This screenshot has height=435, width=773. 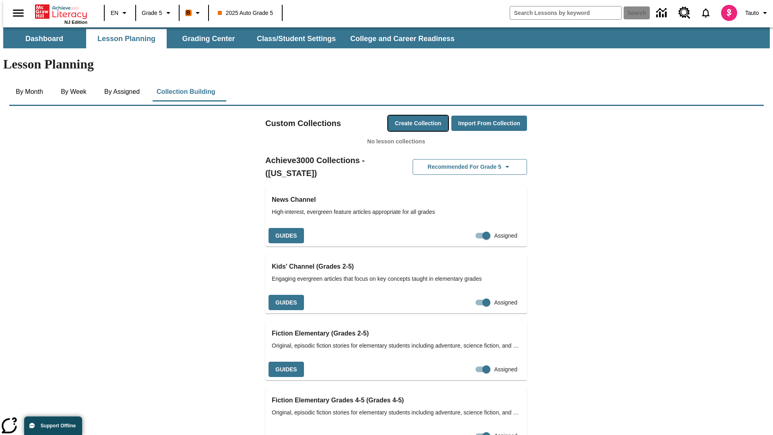 What do you see at coordinates (663, 13) in the screenshot?
I see `a: Data Center` at bounding box center [663, 13].